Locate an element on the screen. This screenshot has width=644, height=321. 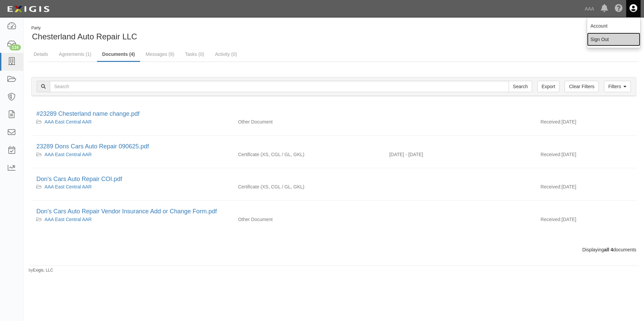
a: Messages (9) is located at coordinates (160, 54).